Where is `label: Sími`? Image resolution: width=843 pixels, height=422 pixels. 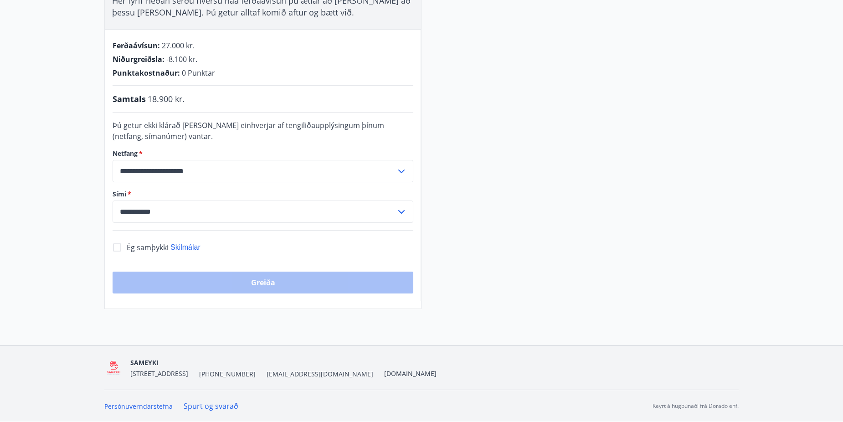
label: Sími is located at coordinates (263, 194).